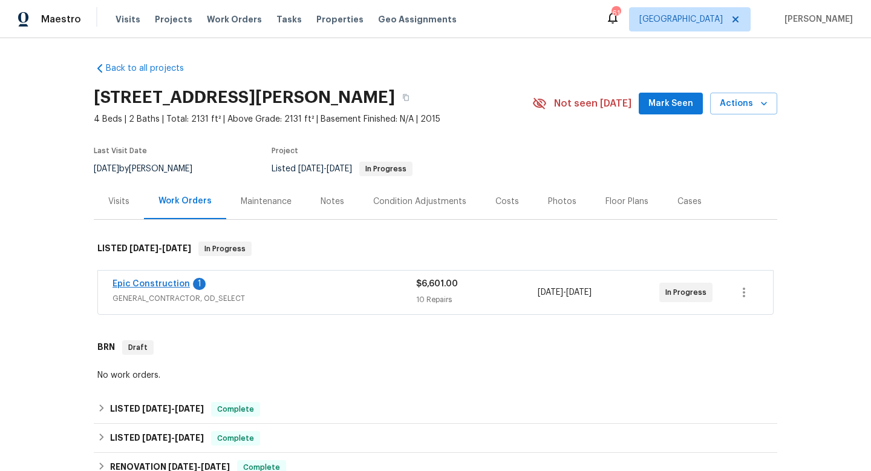  I want to click on div: 10 Repairs, so click(477, 300).